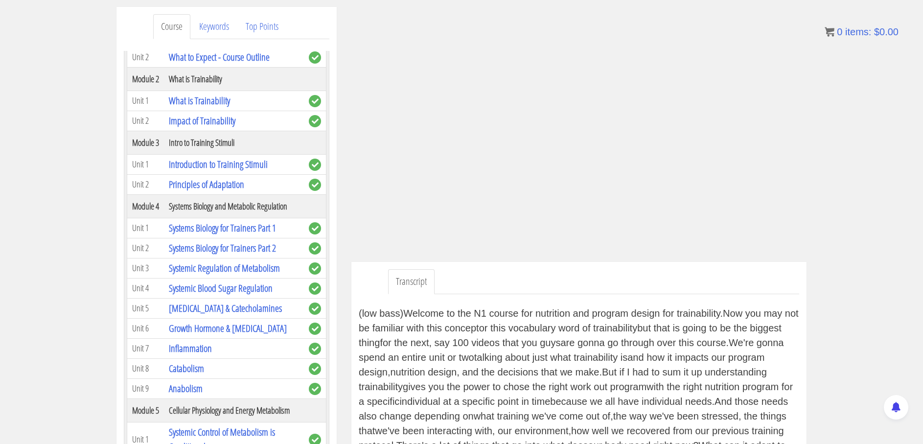 This screenshot has height=444, width=923. What do you see at coordinates (858, 32) in the screenshot?
I see `span: items:` at bounding box center [858, 32].